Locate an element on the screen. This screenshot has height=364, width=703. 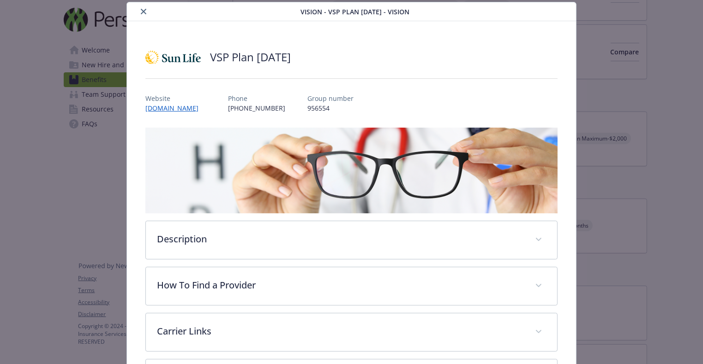
p: Description is located at coordinates (340, 239).